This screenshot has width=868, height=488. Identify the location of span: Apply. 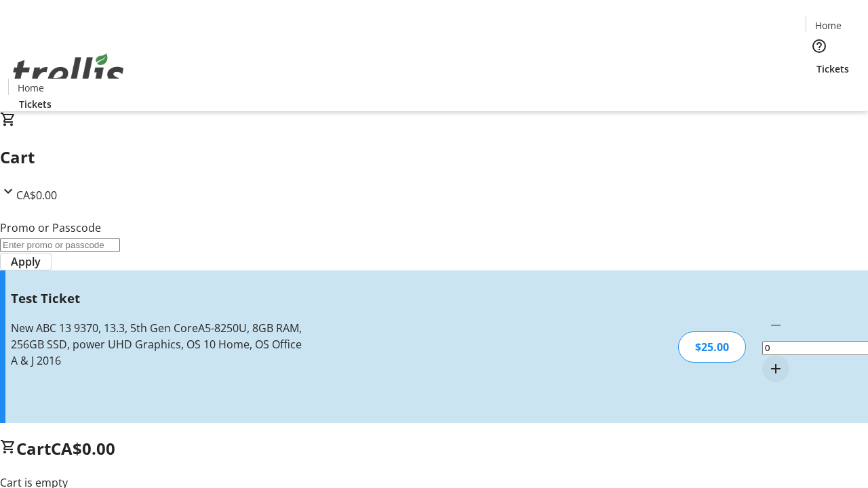
(26, 261).